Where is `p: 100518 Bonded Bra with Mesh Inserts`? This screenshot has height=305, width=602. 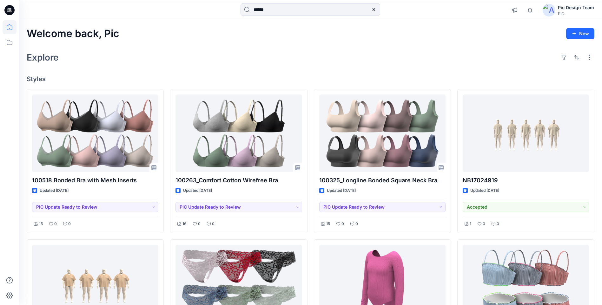 p: 100518 Bonded Bra with Mesh Inserts is located at coordinates (95, 181).